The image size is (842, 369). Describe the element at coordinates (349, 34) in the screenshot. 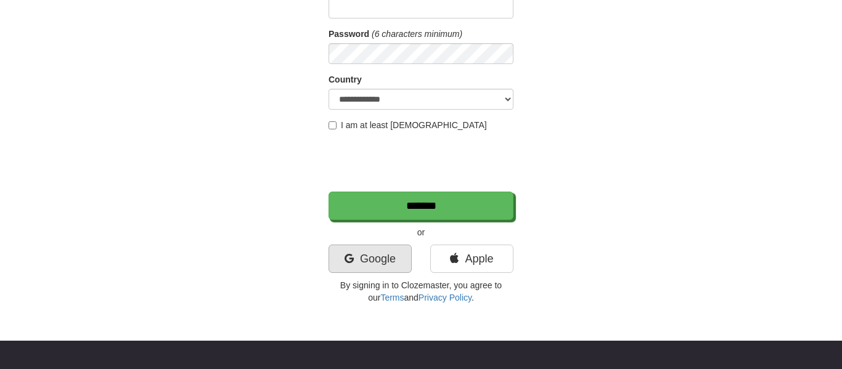

I see `label: Password` at that location.